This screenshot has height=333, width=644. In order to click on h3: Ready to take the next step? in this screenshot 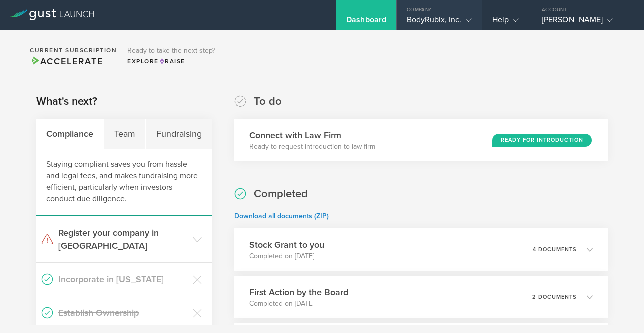, I will do `click(171, 51)`.